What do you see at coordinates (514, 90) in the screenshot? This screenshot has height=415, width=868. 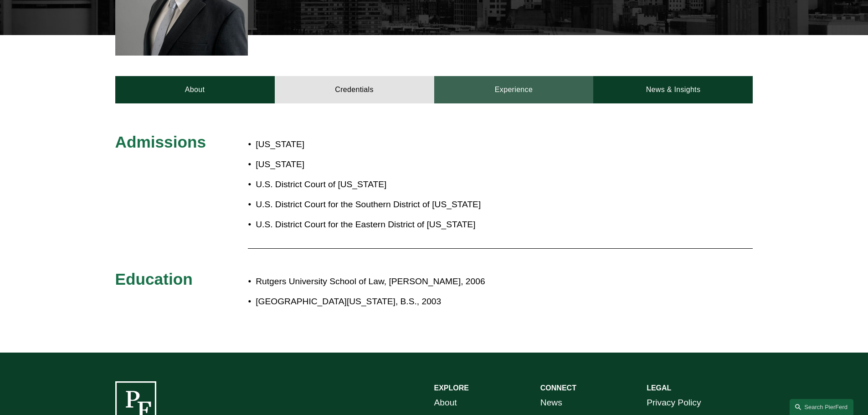 I see `a: Experience` at bounding box center [514, 90].